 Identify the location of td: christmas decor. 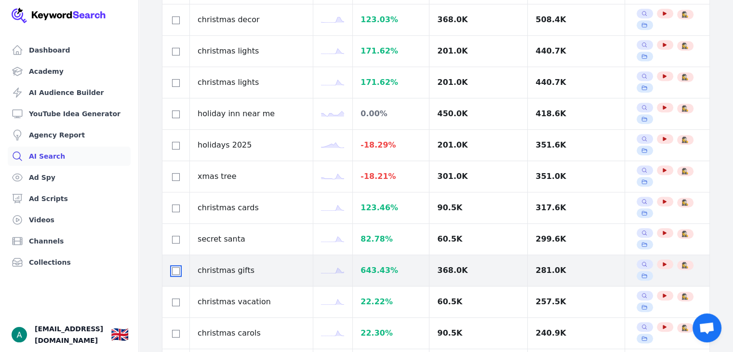
(252, 20).